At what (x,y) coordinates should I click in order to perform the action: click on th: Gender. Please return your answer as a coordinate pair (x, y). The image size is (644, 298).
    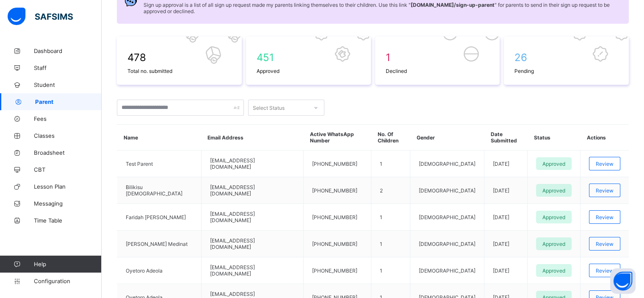
    Looking at the image, I should click on (447, 138).